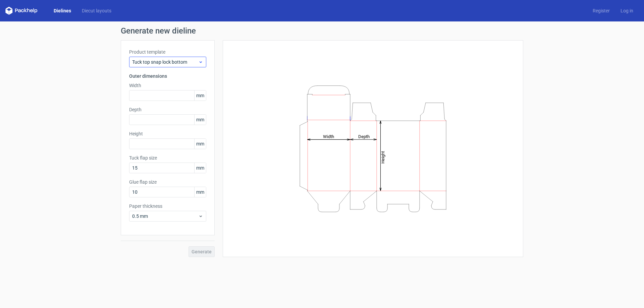 The height and width of the screenshot is (308, 644). What do you see at coordinates (626, 11) in the screenshot?
I see `a: Log in` at bounding box center [626, 11].